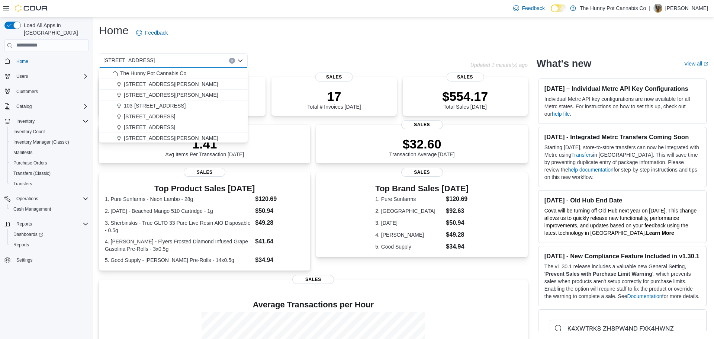 This screenshot has height=339, width=714. What do you see at coordinates (49, 163) in the screenshot?
I see `button: Purchase Orders` at bounding box center [49, 163].